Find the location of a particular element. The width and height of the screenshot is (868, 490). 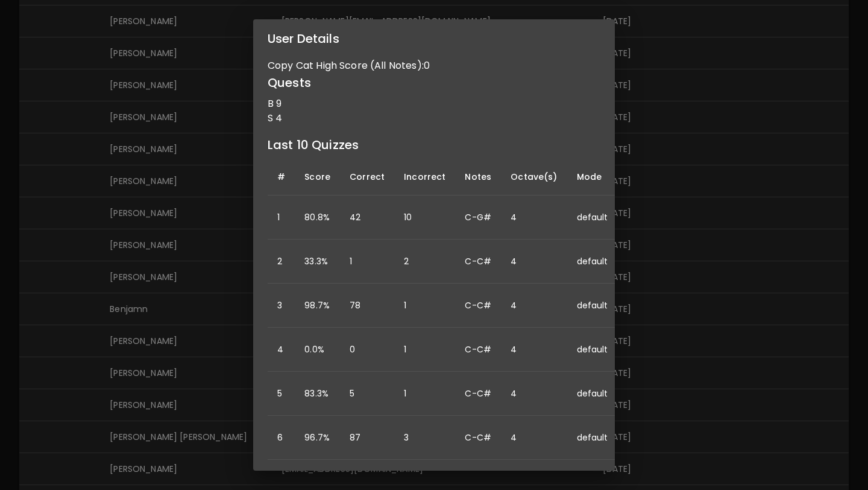

td: 87 is located at coordinates (367, 438).